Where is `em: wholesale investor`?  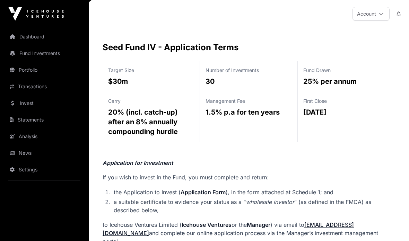
em: wholesale investor is located at coordinates (270, 202).